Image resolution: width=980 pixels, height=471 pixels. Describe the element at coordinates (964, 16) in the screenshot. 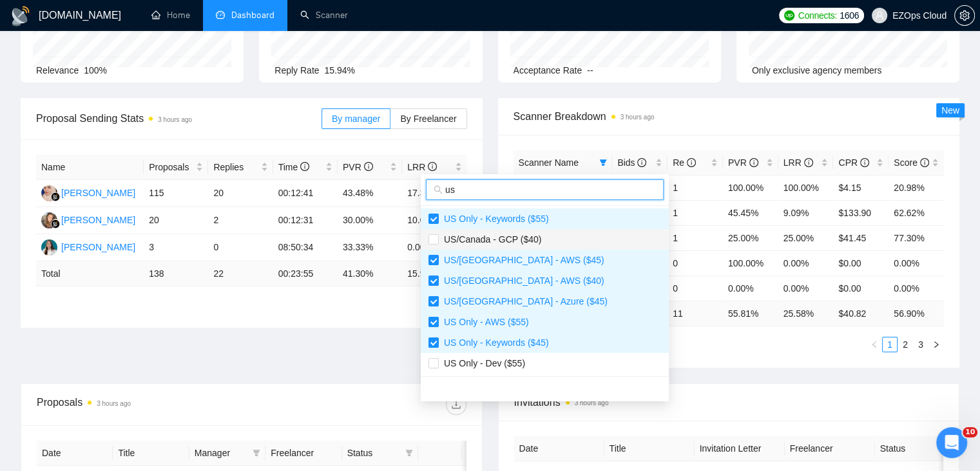

I see `button: setting` at that location.